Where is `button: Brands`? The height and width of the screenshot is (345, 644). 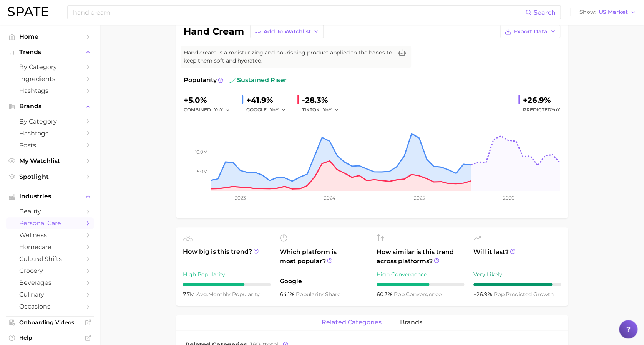 button: Brands is located at coordinates (50, 106).